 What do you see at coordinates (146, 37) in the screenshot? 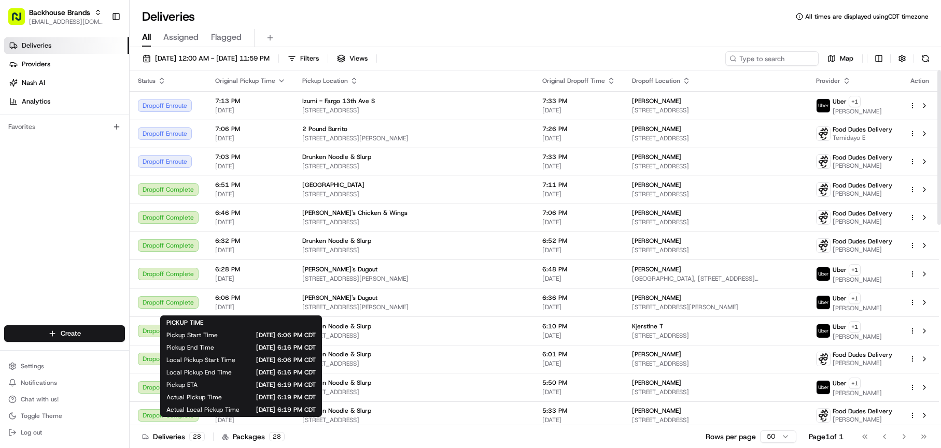
I see `span: All` at bounding box center [146, 37].